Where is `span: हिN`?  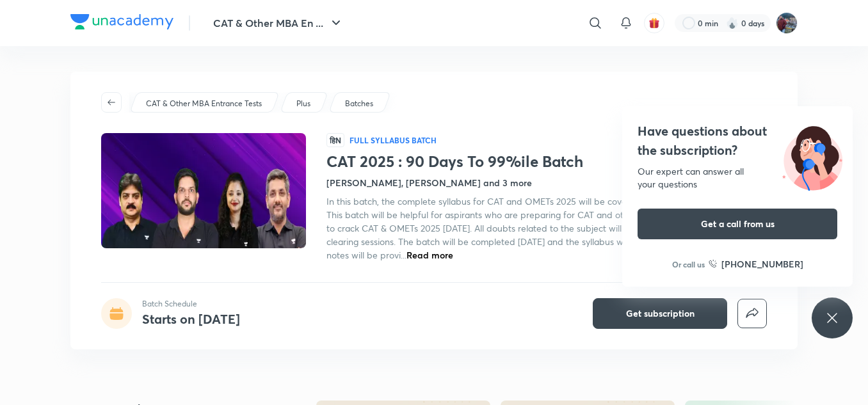
span: हिN is located at coordinates (335, 140).